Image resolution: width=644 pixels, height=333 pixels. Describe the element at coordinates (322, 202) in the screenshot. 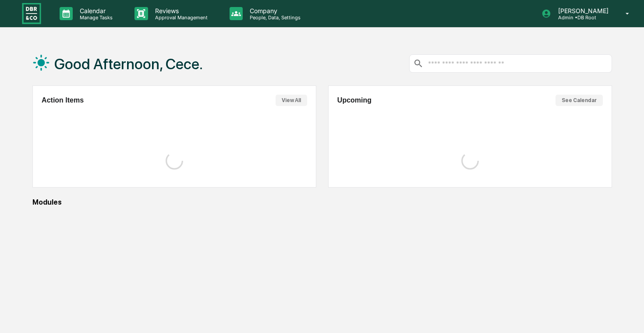

I see `div: Modules` at that location.